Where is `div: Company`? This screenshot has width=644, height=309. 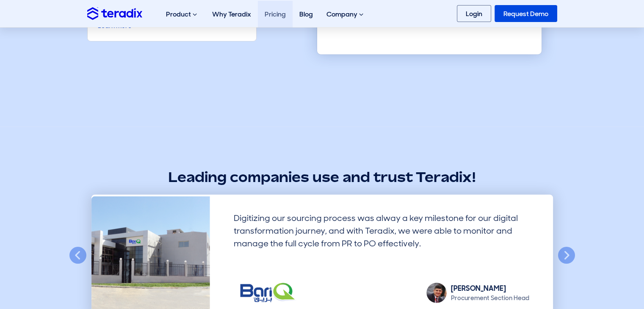 div: Company is located at coordinates (345, 15).